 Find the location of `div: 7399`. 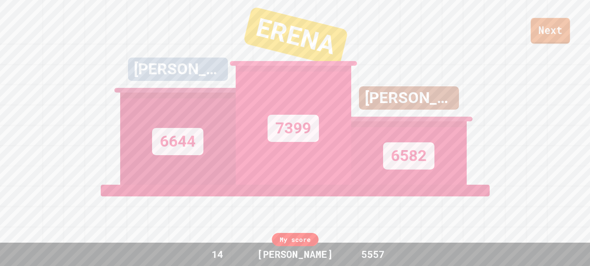

div: 7399 is located at coordinates (293, 128).